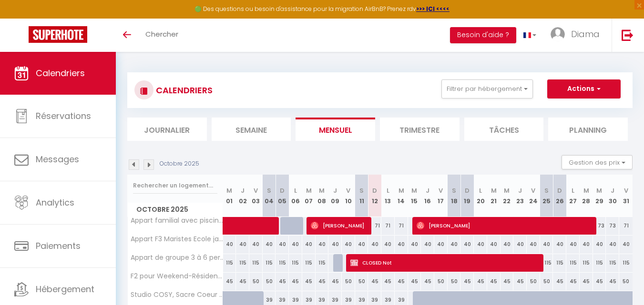 Image resolution: width=644 pixels, height=305 pixels. What do you see at coordinates (627, 35) in the screenshot?
I see `img: logout` at bounding box center [627, 35].